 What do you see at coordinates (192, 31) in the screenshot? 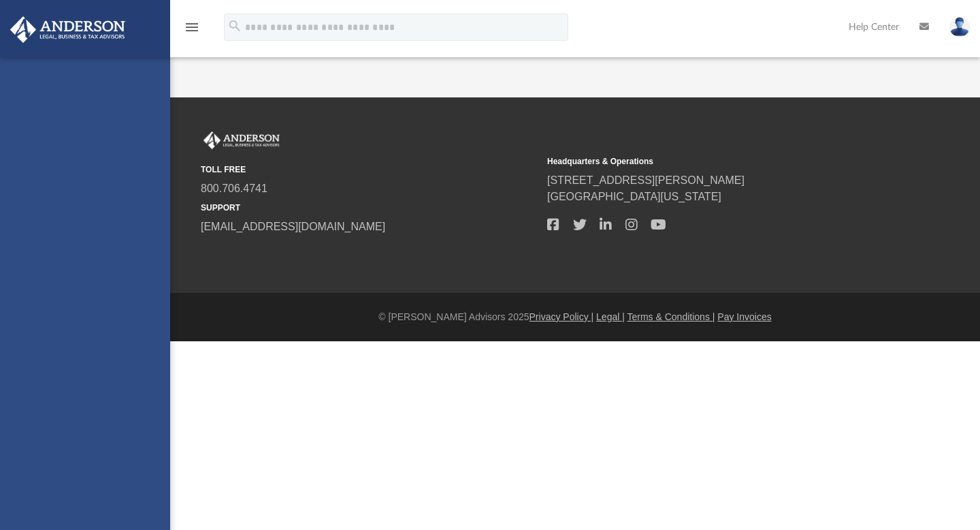
I see `a: menu` at bounding box center [192, 31].